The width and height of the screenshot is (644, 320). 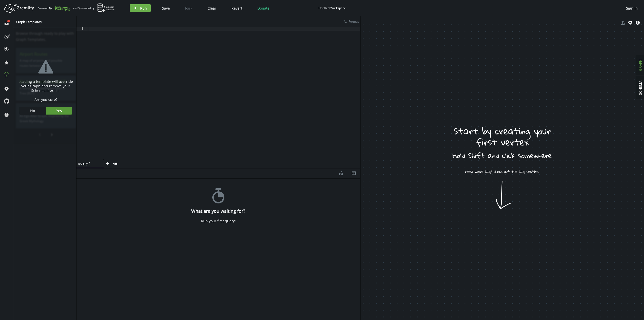 What do you see at coordinates (218, 211) in the screenshot?
I see `h4: What are you waiting for?` at bounding box center [218, 211].